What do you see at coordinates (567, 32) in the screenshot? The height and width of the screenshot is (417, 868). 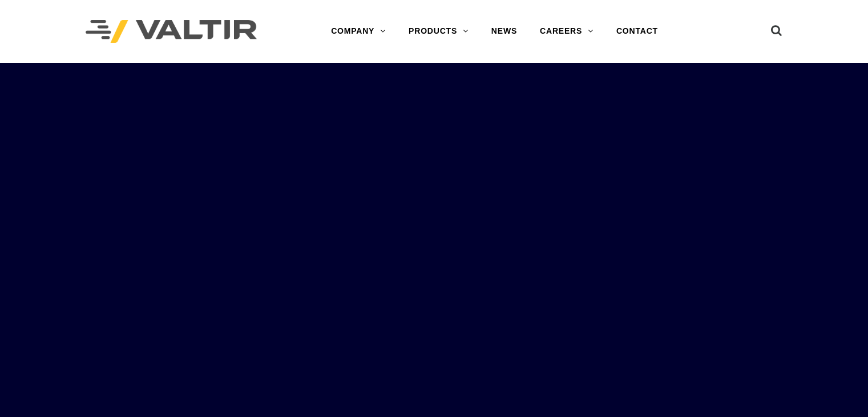 I see `a: CAREERS` at bounding box center [567, 32].